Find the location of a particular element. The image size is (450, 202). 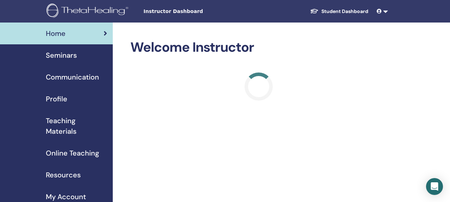

span: Online Teaching is located at coordinates (72, 153).